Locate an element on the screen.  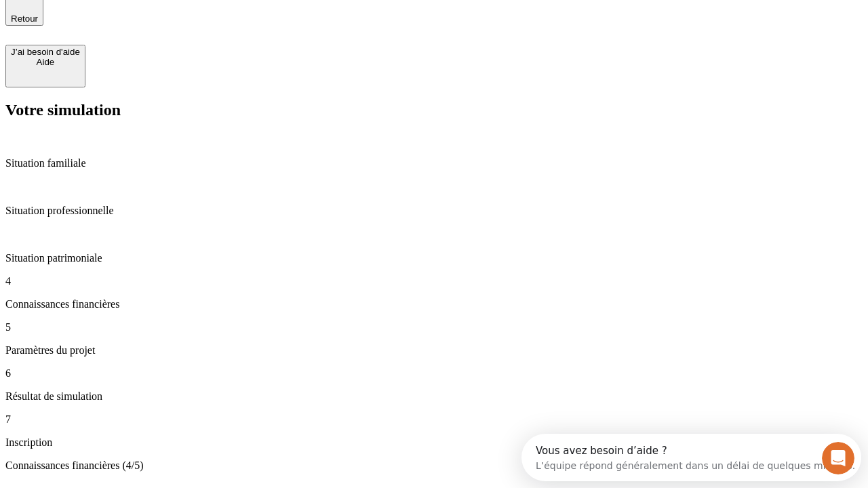
div: L’équipe répond généralement dans un délai de quelques minutes. is located at coordinates (173, 29).